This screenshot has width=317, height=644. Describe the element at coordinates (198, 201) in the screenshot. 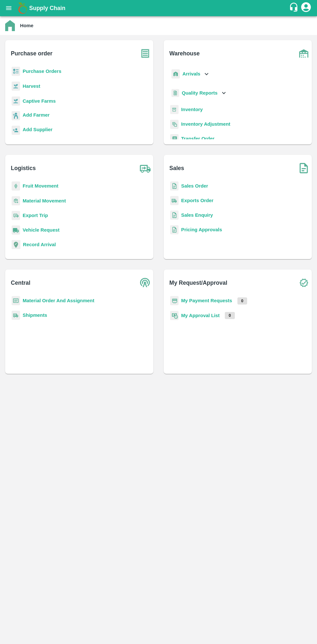

I see `a: Exports Order` at that location.